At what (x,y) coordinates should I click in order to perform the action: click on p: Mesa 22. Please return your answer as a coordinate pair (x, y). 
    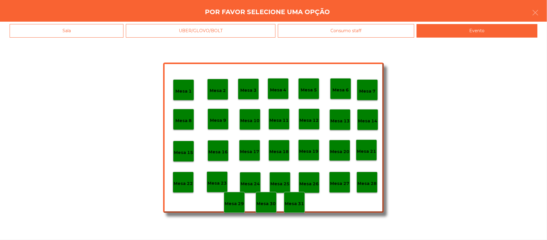
    Looking at the image, I should click on (183, 183).